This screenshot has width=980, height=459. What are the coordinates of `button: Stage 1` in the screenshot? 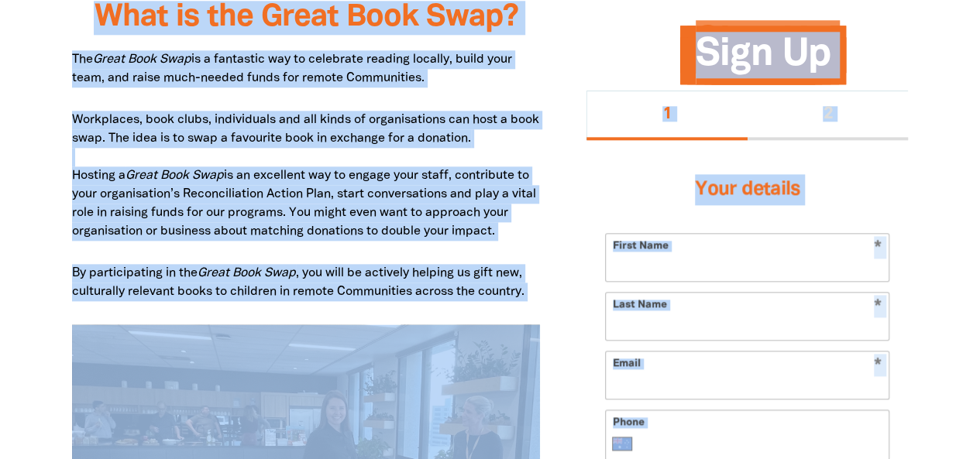 It's located at (667, 115).